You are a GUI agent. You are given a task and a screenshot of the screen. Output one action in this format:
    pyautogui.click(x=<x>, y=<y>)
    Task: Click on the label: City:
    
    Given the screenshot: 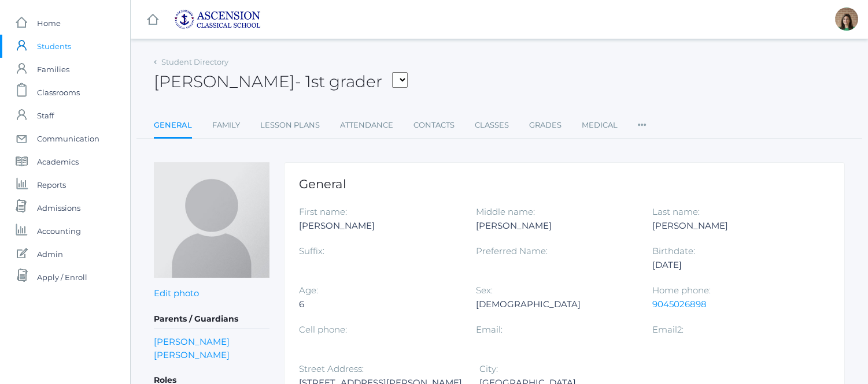 What is the action you would take?
    pyautogui.click(x=488, y=369)
    